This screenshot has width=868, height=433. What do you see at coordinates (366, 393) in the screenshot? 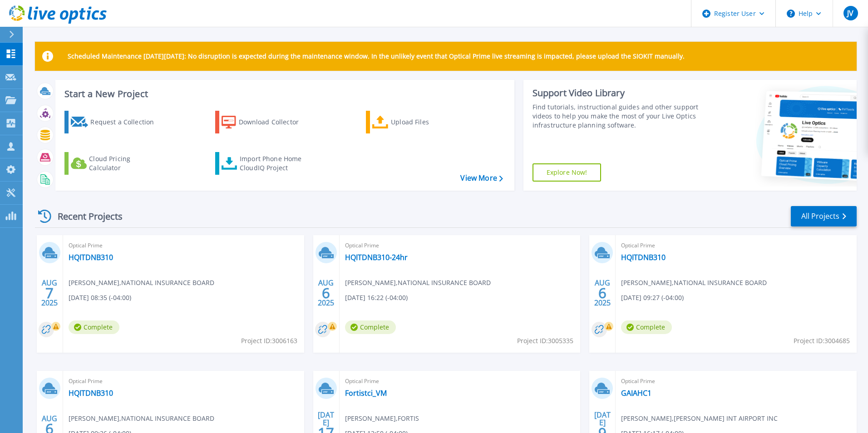
I see `a: Fortistci_VM` at bounding box center [366, 393].